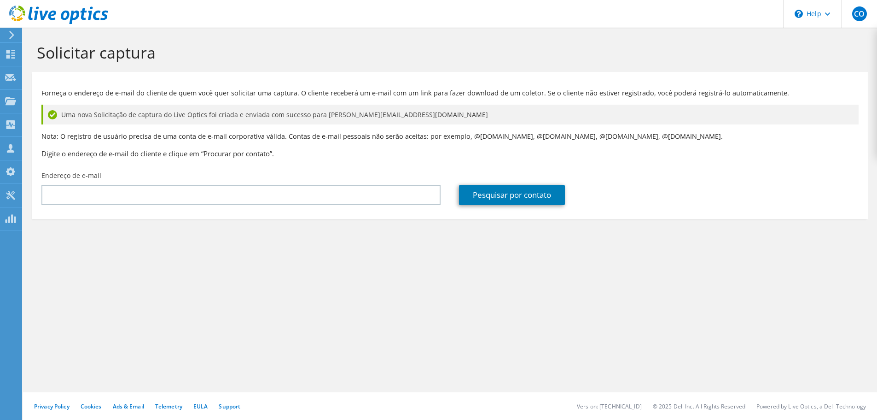 This screenshot has height=420, width=877. I want to click on h3: Digite o endereço de e-mail do cliente e clique em “Procurar por contato”., so click(450, 153).